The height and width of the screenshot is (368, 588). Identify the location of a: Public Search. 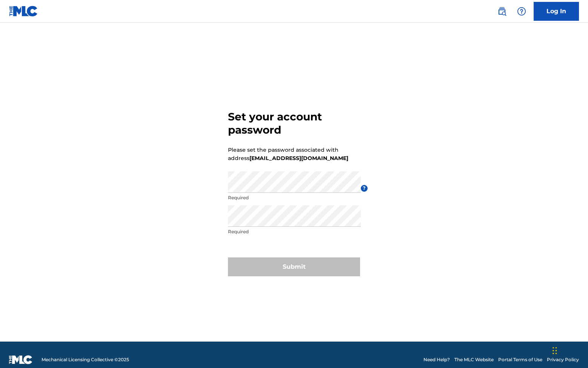
(502, 11).